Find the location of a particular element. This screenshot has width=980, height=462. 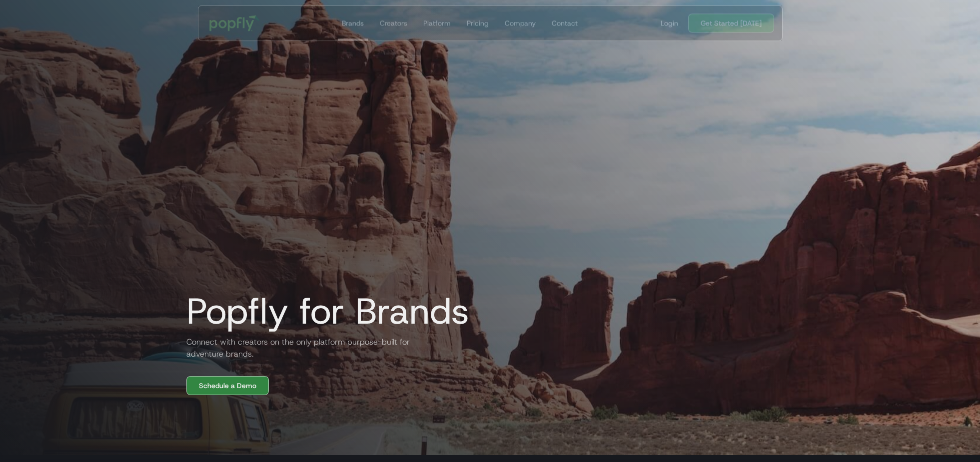

div: Platform is located at coordinates (437, 23).